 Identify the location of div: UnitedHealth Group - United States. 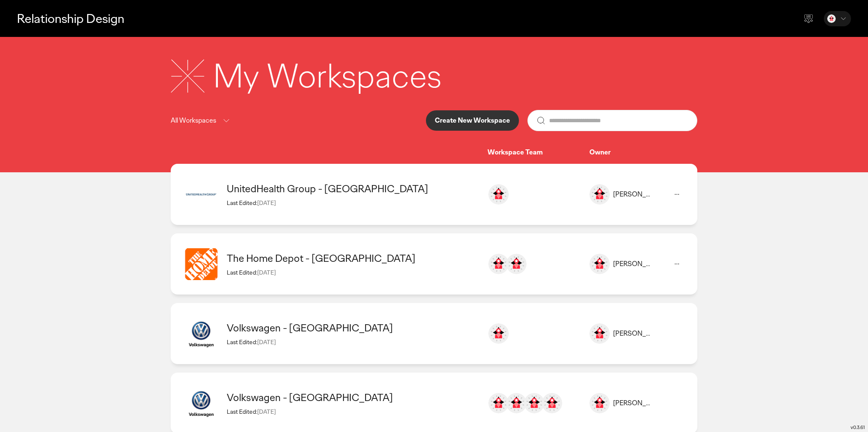
(353, 189).